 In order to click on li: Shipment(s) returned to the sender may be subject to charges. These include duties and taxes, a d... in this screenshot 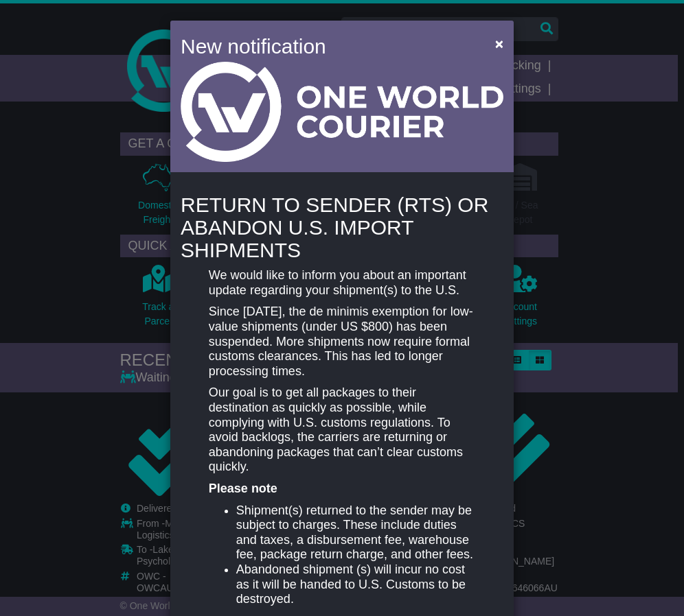, I will do `click(356, 533)`.